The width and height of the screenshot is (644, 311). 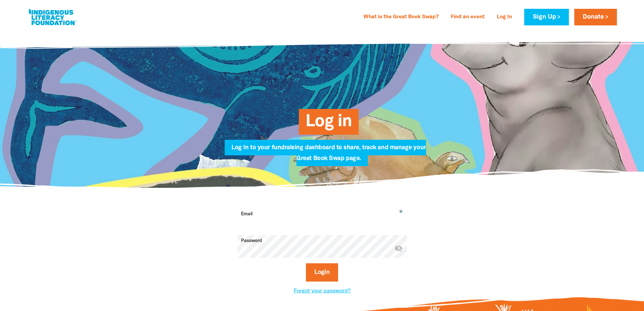 I want to click on button: Login, so click(x=322, y=272).